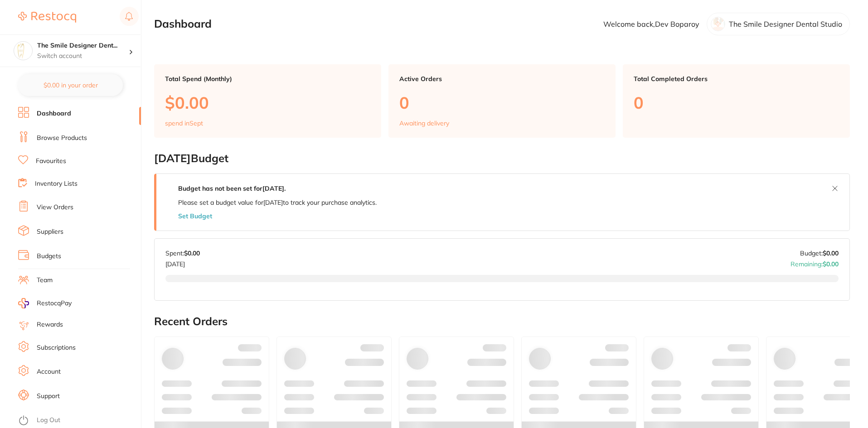 The image size is (868, 428). I want to click on a: Support, so click(48, 396).